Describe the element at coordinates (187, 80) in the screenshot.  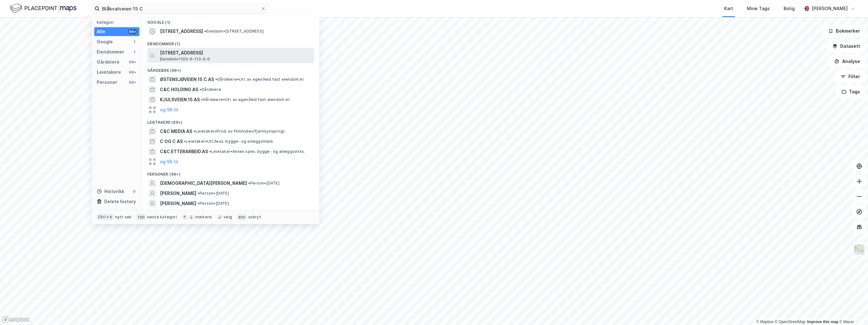
I see `span: ØSTENSJØVEIEN 15 C AS` at that location.